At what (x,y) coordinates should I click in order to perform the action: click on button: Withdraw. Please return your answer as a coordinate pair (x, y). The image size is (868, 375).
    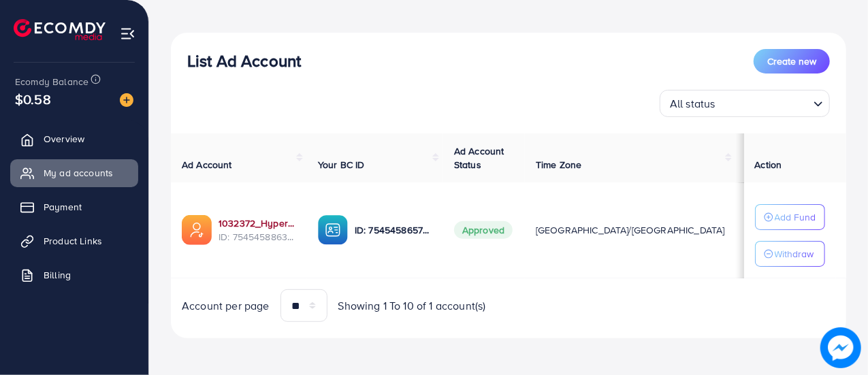
    Looking at the image, I should click on (789, 254).